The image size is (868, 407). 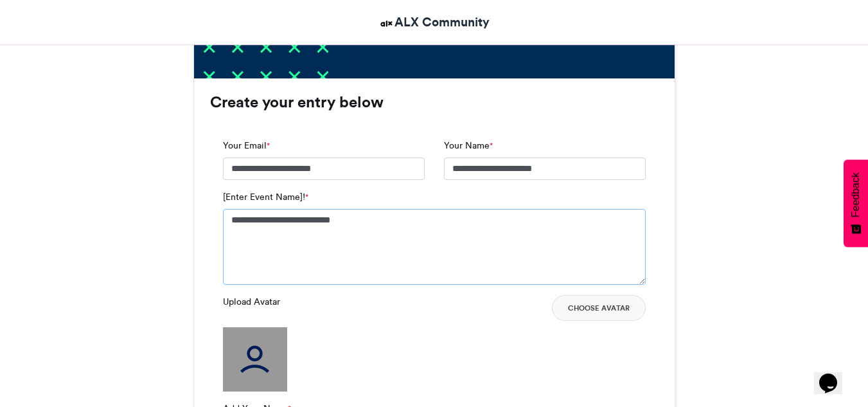 I want to click on button: Choose Avatar, so click(x=599, y=308).